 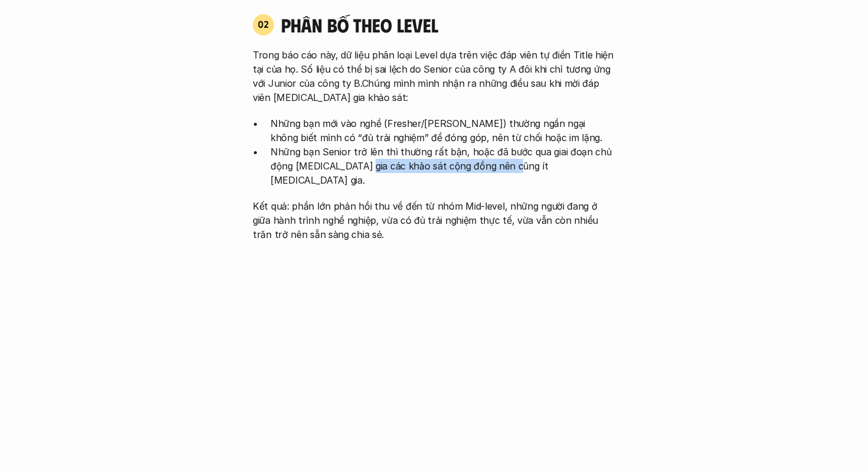 I want to click on p: Trong báo cáo này, dữ liệu phân loại Level dựa trên việc đáp viên tự điền Title hiện tại của họ. ..., so click(x=434, y=76).